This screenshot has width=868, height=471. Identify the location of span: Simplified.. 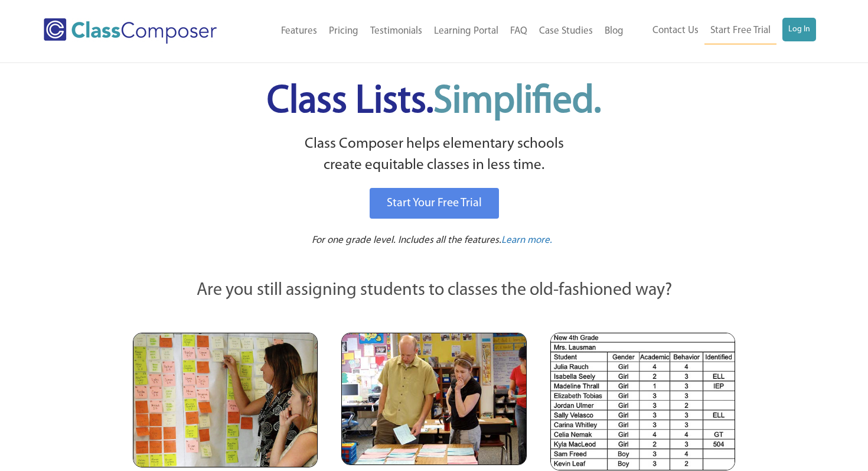
(517, 102).